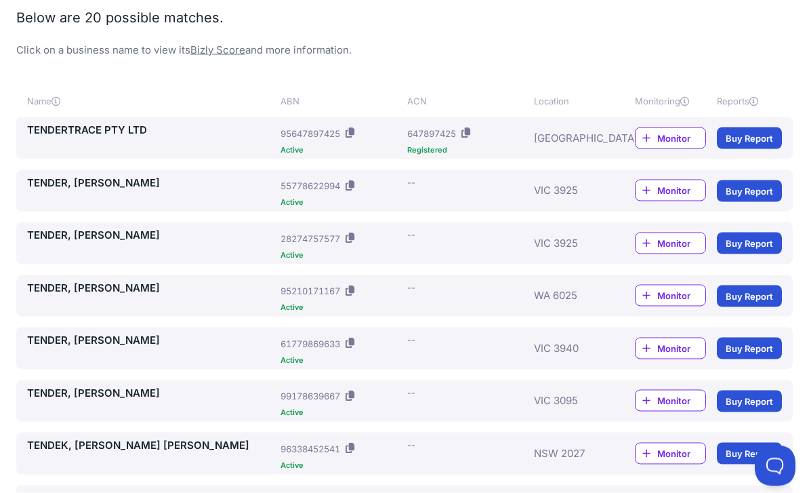 This screenshot has width=809, height=493. Describe the element at coordinates (749, 101) in the screenshot. I see `div: Reports` at that location.